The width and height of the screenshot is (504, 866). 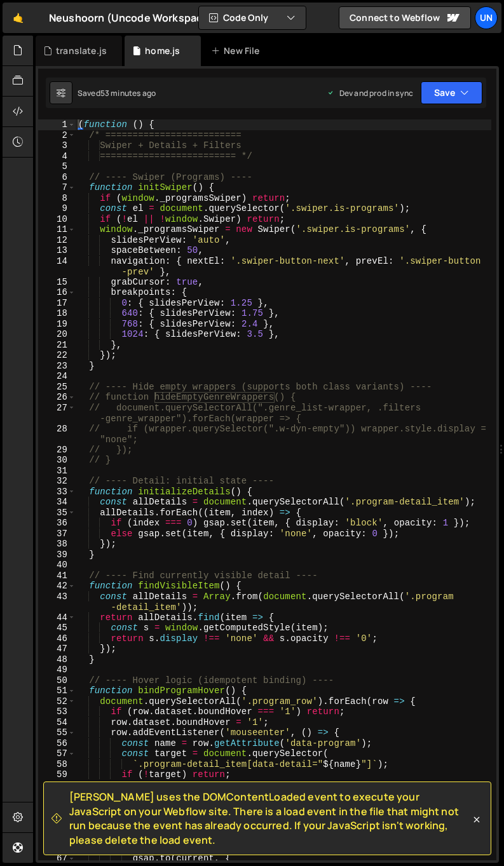 What do you see at coordinates (57, 188) in the screenshot?
I see `div: 7` at bounding box center [57, 188].